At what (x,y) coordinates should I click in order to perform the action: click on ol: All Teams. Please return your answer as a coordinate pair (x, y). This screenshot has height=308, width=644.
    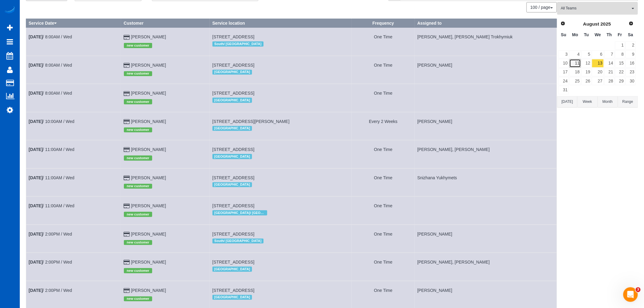
    Looking at the image, I should click on (598, 7).